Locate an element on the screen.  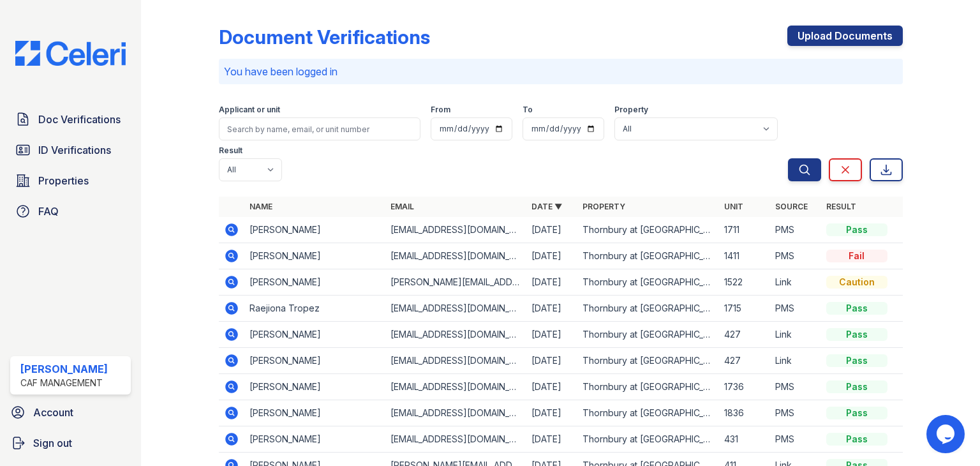
span: Sign out is located at coordinates (52, 443).